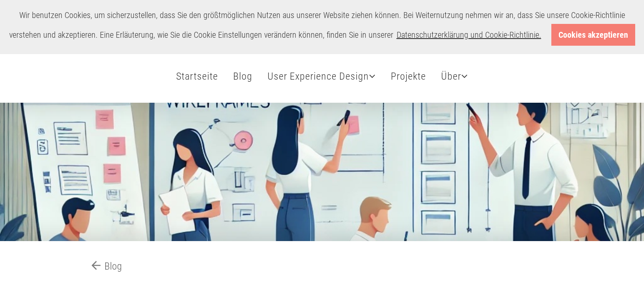  I want to click on a: Cookies akzeptieren, so click(593, 35).